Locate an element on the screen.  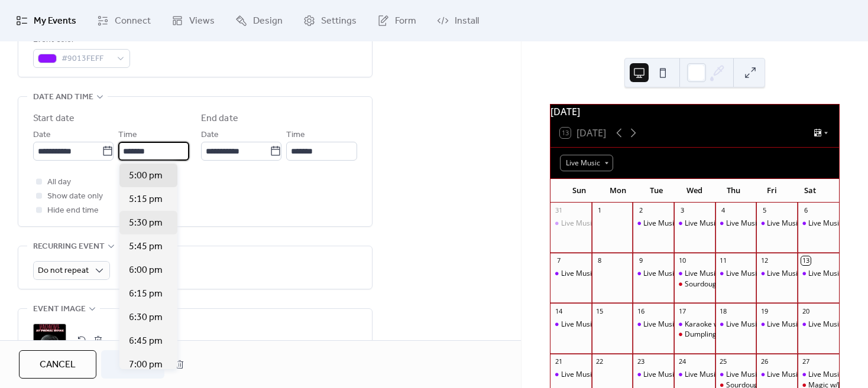
div: Karaoke with Erik from Sound House Productions is located at coordinates (695, 324).